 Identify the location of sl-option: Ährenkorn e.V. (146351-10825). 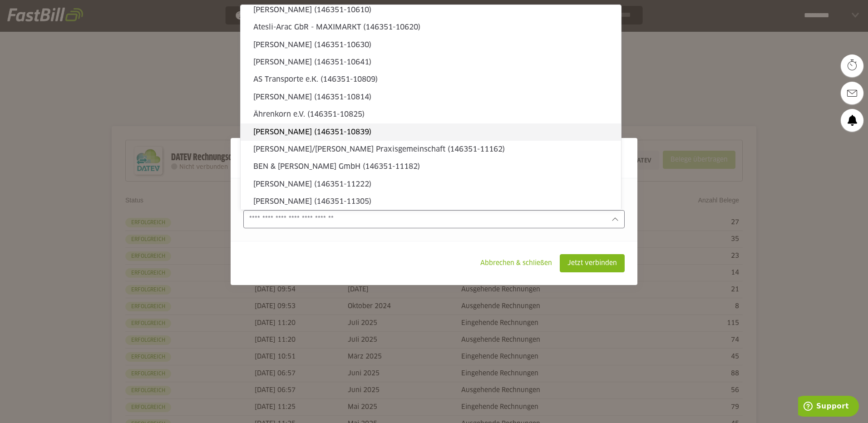
(431, 115).